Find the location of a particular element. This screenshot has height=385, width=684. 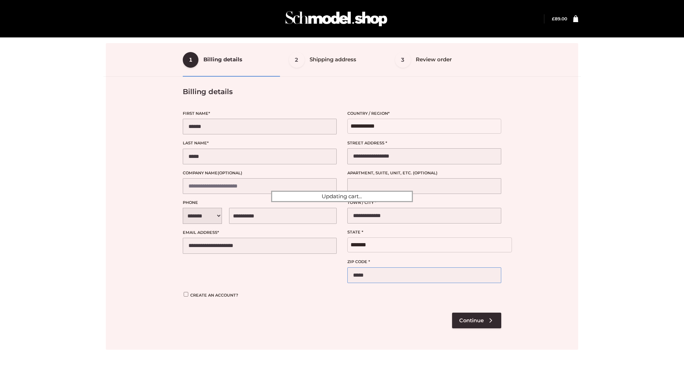

div: Updating cart... is located at coordinates (342, 196).